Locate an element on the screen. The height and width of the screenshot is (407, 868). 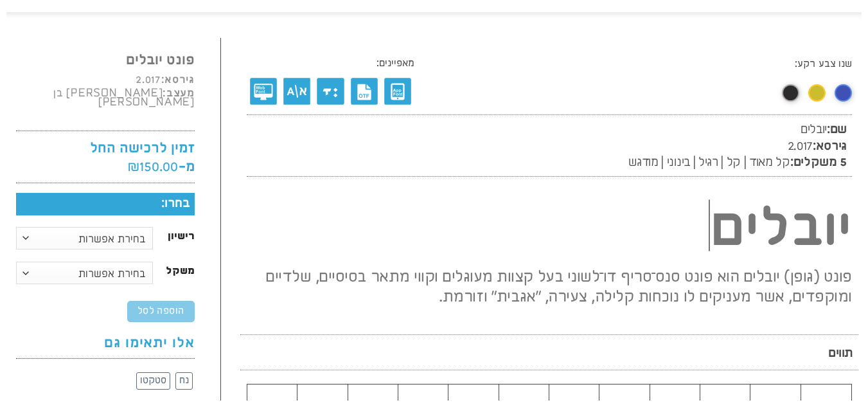
h2: פונט (גופן) יובלים הוא פונט סנס־סריף דו־לשוני בעל קצוות מעוגלים וקווי מתאר בסיסיים, שלדיים ומוקפד... is located at coordinates (550, 283).